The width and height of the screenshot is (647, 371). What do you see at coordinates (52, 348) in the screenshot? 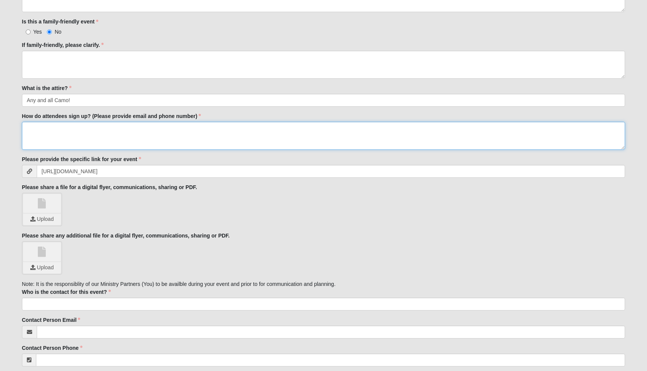
I see `label: Contact Person Phone` at bounding box center [52, 348].